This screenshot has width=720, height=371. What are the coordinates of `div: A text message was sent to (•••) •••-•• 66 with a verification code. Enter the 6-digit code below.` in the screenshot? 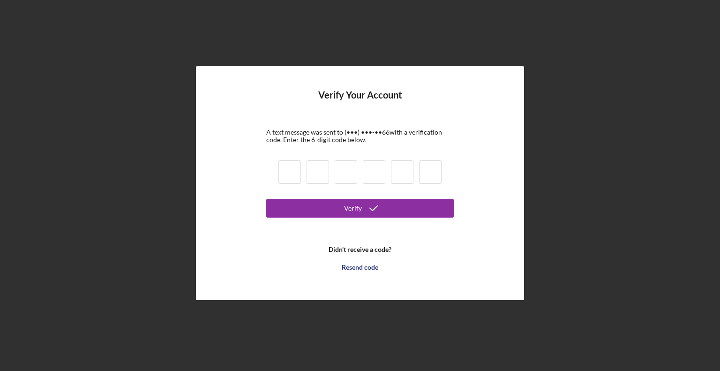 It's located at (360, 136).